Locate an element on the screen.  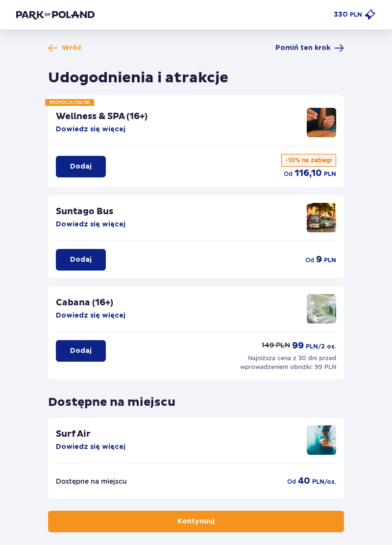
h1: Udogodnienia i atrakcje is located at coordinates (138, 78).